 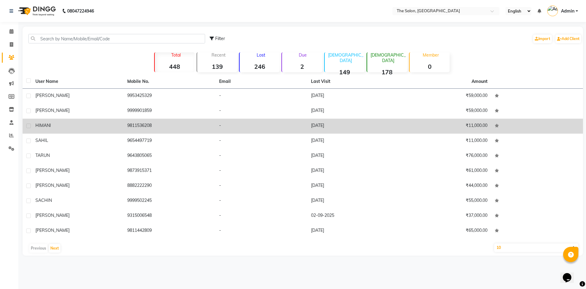 I want to click on span: Filter, so click(x=220, y=38).